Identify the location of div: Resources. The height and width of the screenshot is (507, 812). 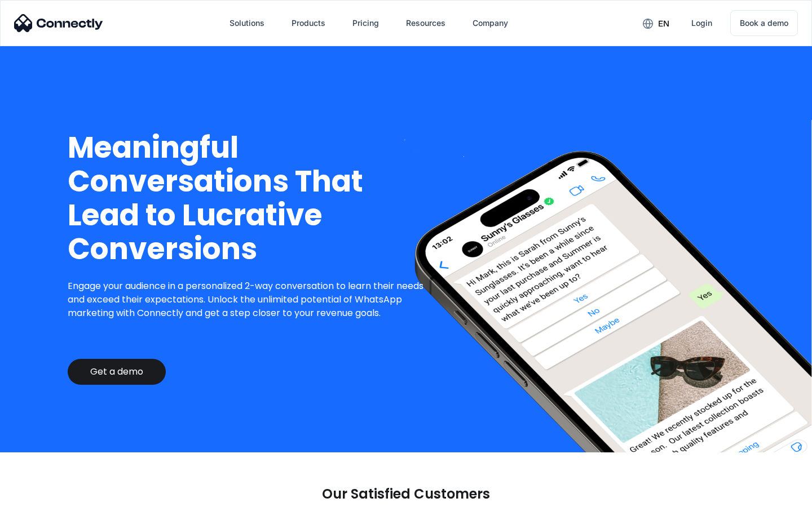
(426, 23).